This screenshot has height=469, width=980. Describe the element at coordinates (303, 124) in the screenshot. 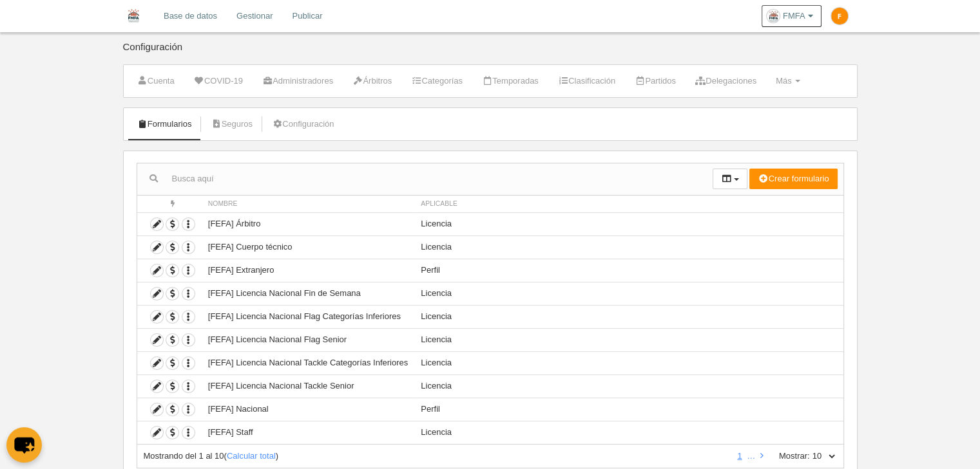

I see `a: Configuración` at that location.